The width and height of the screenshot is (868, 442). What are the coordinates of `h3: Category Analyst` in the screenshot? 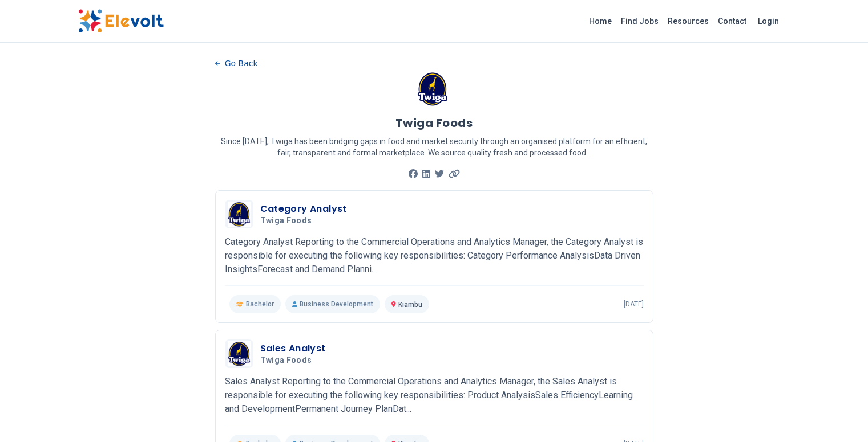 It's located at (304, 209).